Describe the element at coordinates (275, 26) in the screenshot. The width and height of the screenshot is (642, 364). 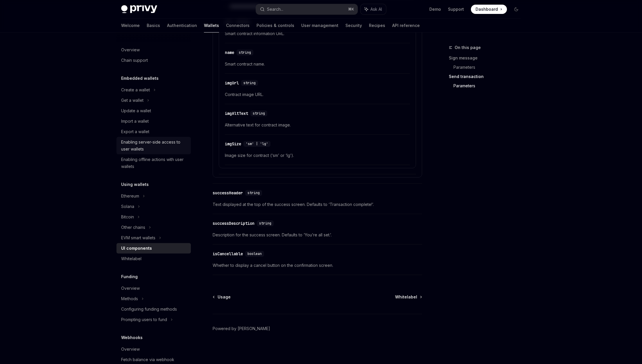
I see `a: Policies & controls` at that location.